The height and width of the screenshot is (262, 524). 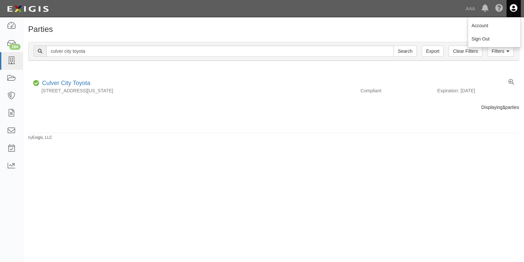 I want to click on a: Sign Out, so click(x=495, y=39).